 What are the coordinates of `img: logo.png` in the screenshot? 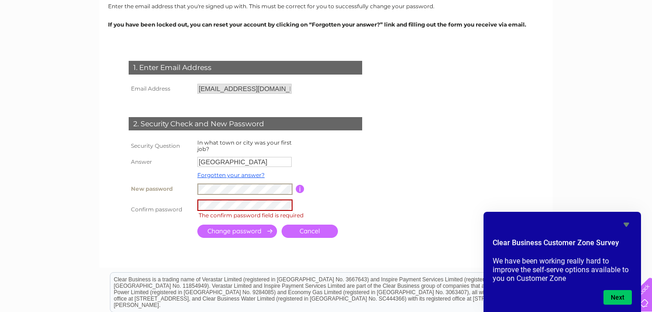 It's located at (46, 38).